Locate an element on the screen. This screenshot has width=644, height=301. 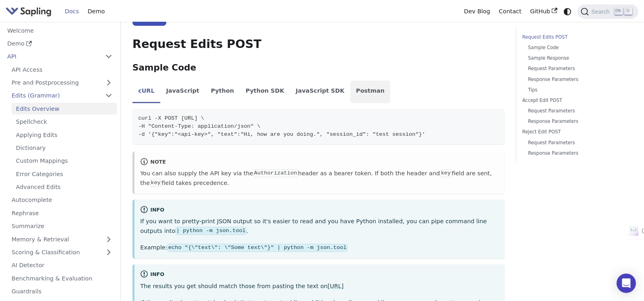
a: Contact is located at coordinates (510, 11).